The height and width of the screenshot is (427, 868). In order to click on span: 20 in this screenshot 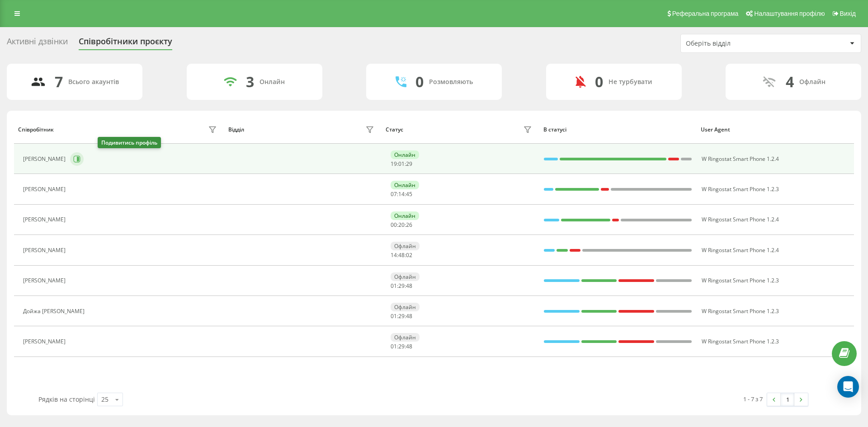, I will do `click(401, 224)`.